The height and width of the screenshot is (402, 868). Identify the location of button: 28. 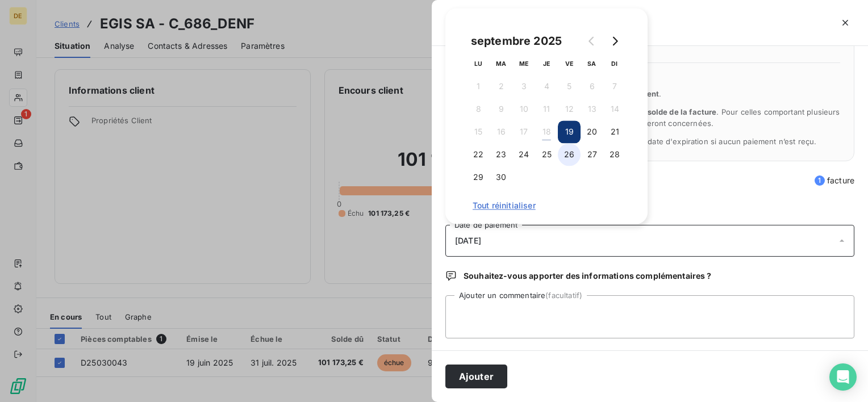
(614, 155).